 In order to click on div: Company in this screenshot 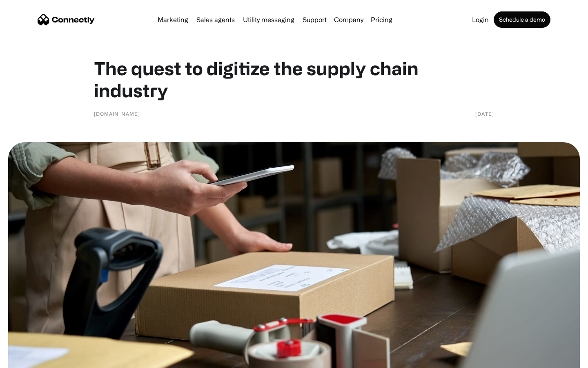, I will do `click(349, 20)`.